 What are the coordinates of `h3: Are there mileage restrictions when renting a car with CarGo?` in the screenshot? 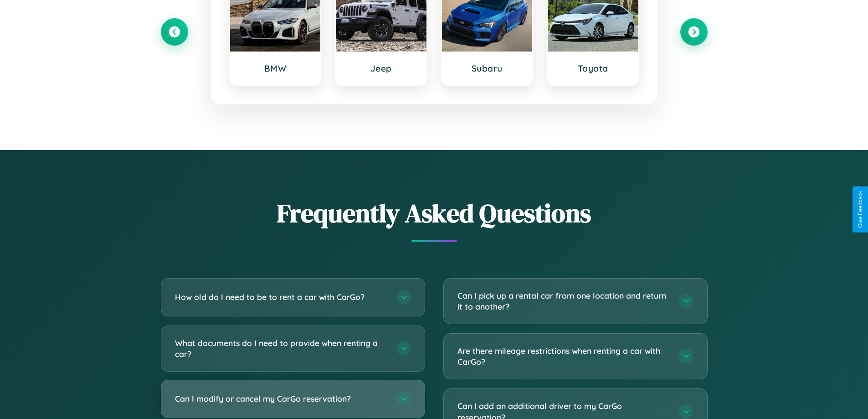 It's located at (563, 356).